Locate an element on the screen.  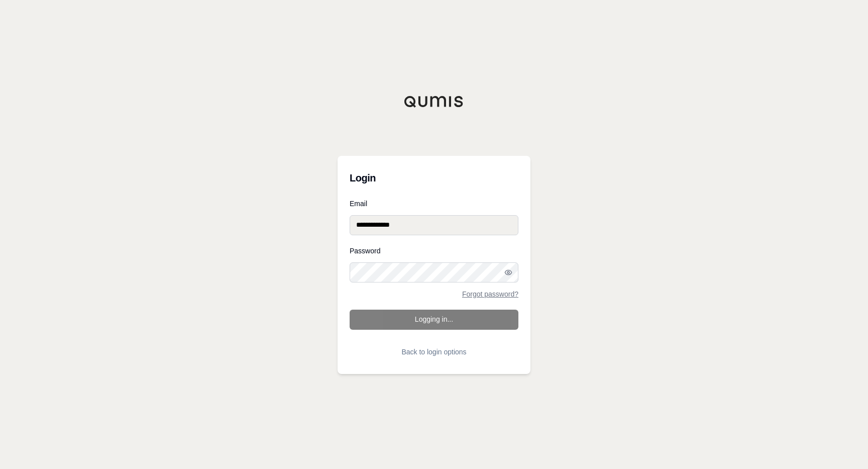
label: Password is located at coordinates (434, 251).